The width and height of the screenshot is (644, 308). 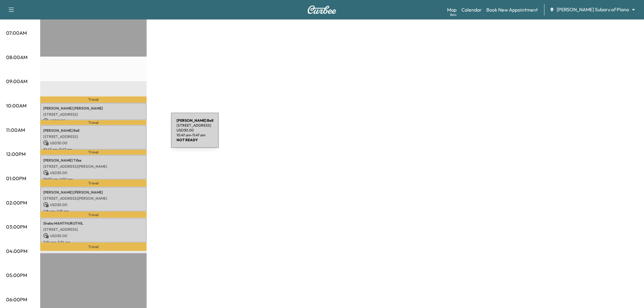 I want to click on p: 07:00AM, so click(x=16, y=33).